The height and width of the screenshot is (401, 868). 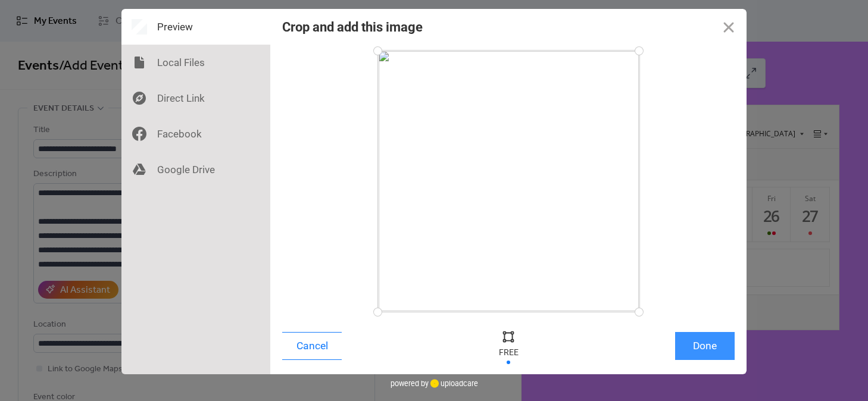 What do you see at coordinates (196, 134) in the screenshot?
I see `div: Facebook` at bounding box center [196, 134].